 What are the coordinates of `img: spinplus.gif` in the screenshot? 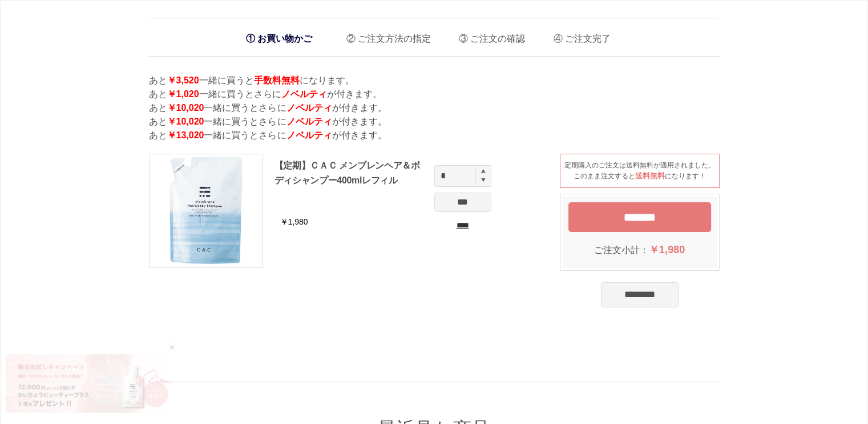 It's located at (483, 171).